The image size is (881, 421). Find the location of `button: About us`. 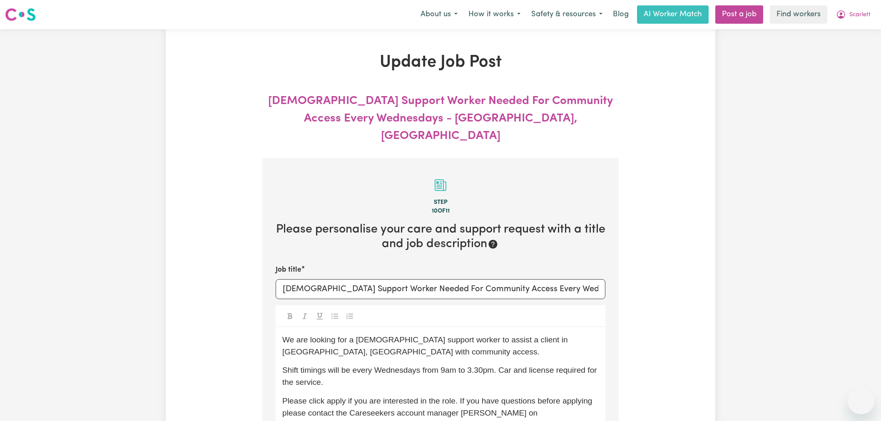

button: About us is located at coordinates (439, 15).